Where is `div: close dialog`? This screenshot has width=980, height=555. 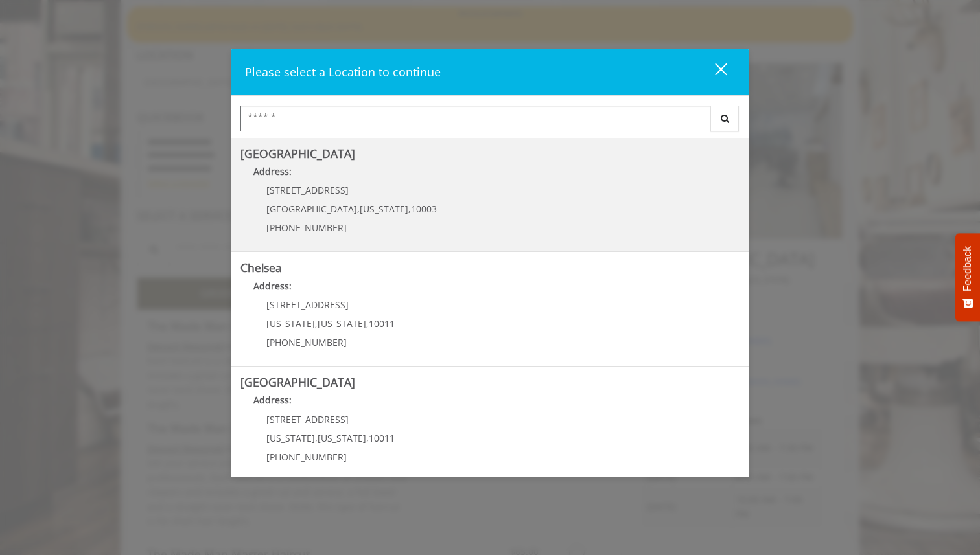
div: close dialog is located at coordinates (713, 72).